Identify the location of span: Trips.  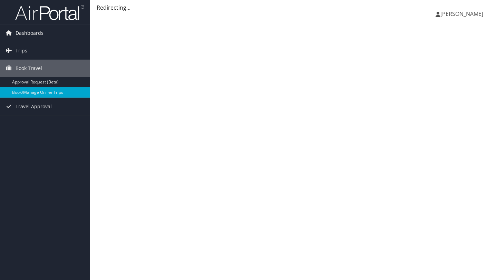
(21, 51).